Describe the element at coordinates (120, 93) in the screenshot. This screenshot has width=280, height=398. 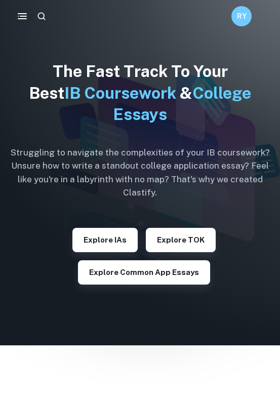
I see `span: IB Coursework` at that location.